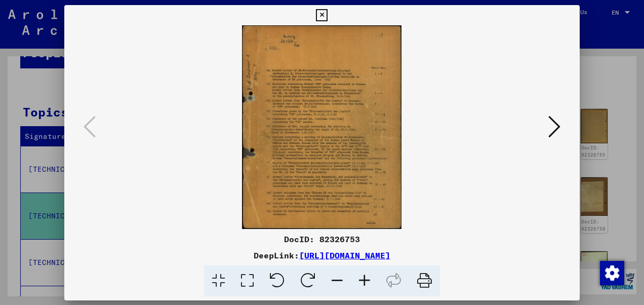 The width and height of the screenshot is (644, 305). What do you see at coordinates (322, 239) in the screenshot?
I see `div: DocID: 82326753` at bounding box center [322, 239].